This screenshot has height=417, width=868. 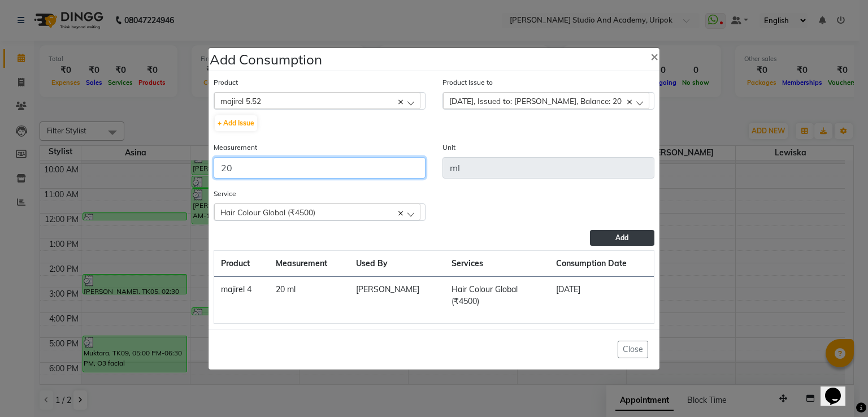 What do you see at coordinates (225, 194) in the screenshot?
I see `label: Service` at bounding box center [225, 194].